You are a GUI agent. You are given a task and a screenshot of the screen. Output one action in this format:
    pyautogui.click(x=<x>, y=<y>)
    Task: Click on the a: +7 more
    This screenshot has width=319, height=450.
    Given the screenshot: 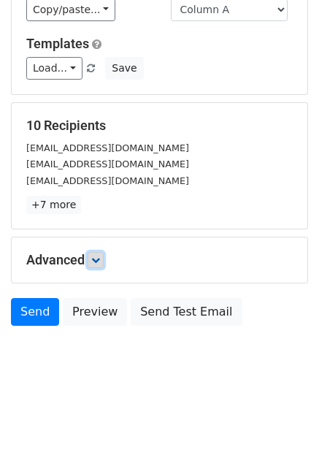 What is the action you would take?
    pyautogui.click(x=53, y=204)
    